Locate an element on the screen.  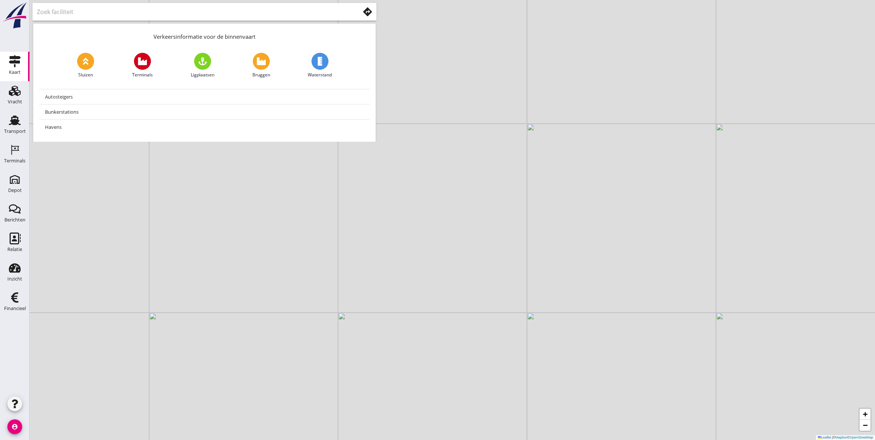
div: Depot is located at coordinates (15, 190).